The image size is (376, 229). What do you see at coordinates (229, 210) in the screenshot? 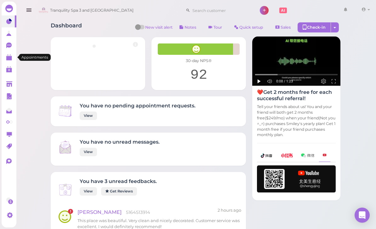
I see `div: 08/29 09:57am` at bounding box center [229, 210].